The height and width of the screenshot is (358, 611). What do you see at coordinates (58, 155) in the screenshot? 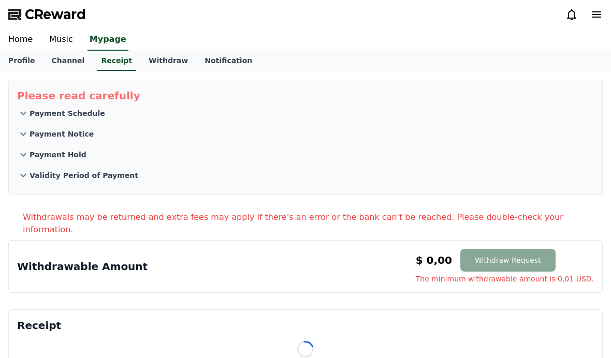
I see `p: Payment Hold` at bounding box center [58, 155].